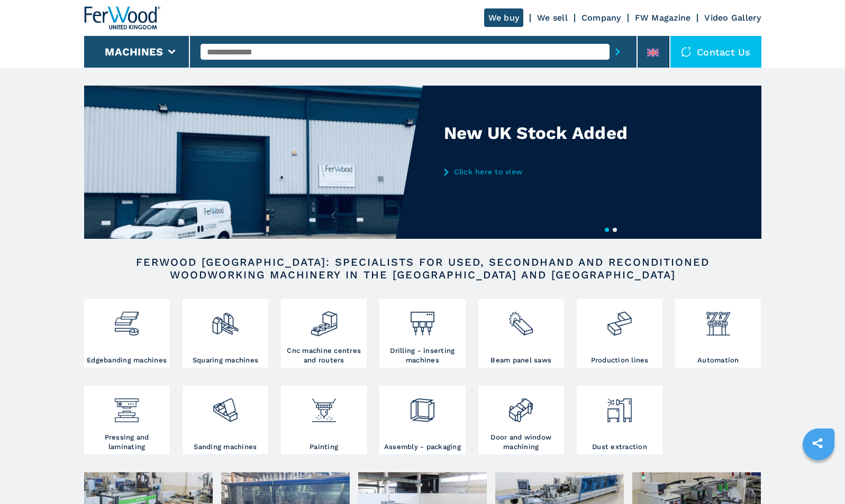 The image size is (845, 504). I want to click on a: Sanding machines, so click(225, 420).